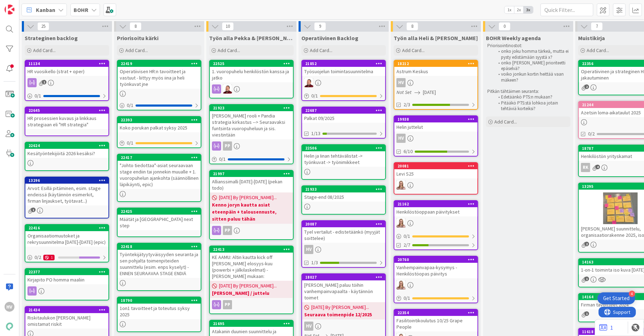 The image size is (644, 336). What do you see at coordinates (159, 308) in the screenshot?
I see `div: 187901on1 tavoitteet ja toteutus syksy 2025` at bounding box center [159, 308].